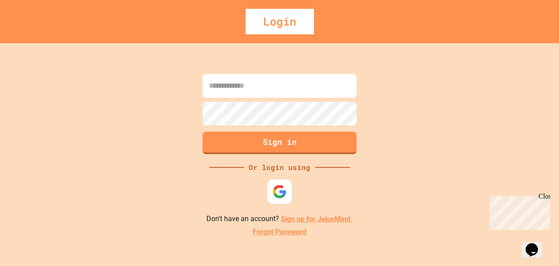 Image resolution: width=559 pixels, height=266 pixels. I want to click on a: Forgot Password, so click(279, 232).